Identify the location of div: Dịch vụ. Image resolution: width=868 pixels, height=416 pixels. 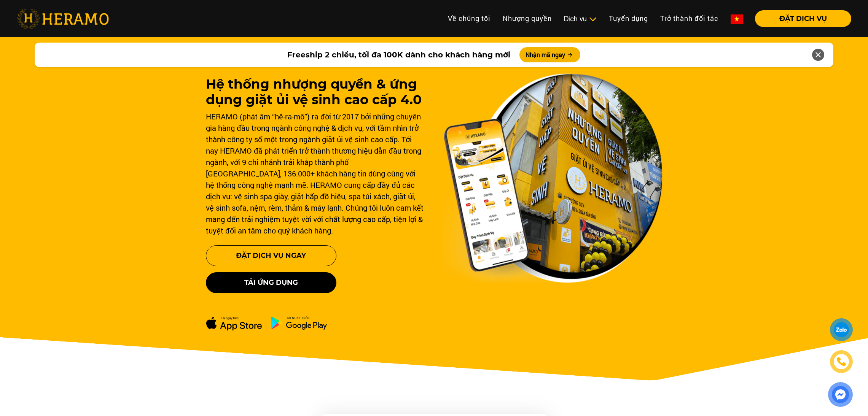
(581, 18).